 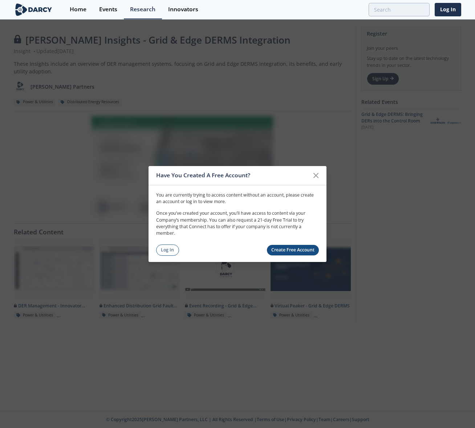 What do you see at coordinates (399, 9) in the screenshot?
I see `input: Advanced Search` at bounding box center [399, 9].